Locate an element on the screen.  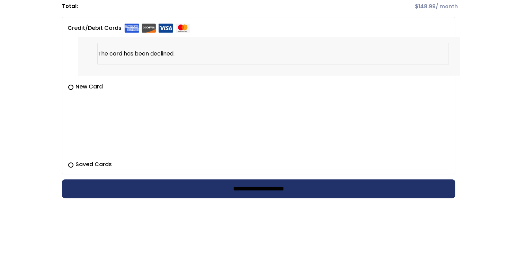
img: Visa is located at coordinates (166, 28).